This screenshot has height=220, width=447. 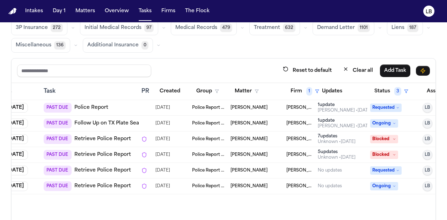 What do you see at coordinates (226, 28) in the screenshot?
I see `span: 479` at bounding box center [226, 28].